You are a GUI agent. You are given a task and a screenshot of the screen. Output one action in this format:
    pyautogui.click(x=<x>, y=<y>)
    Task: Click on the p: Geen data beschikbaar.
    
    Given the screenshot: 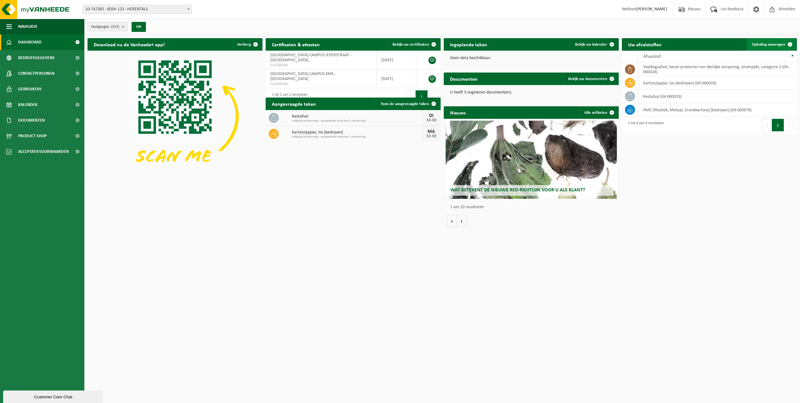 What is the action you would take?
    pyautogui.click(x=531, y=58)
    